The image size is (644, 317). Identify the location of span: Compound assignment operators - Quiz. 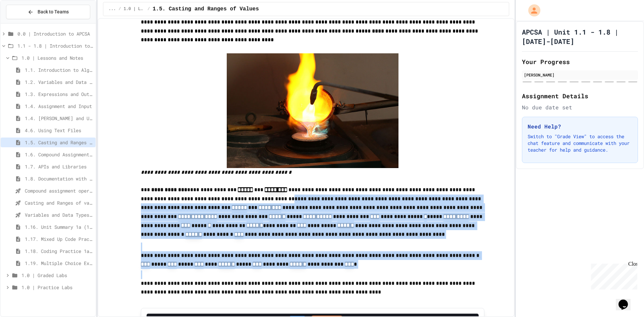
(58, 191).